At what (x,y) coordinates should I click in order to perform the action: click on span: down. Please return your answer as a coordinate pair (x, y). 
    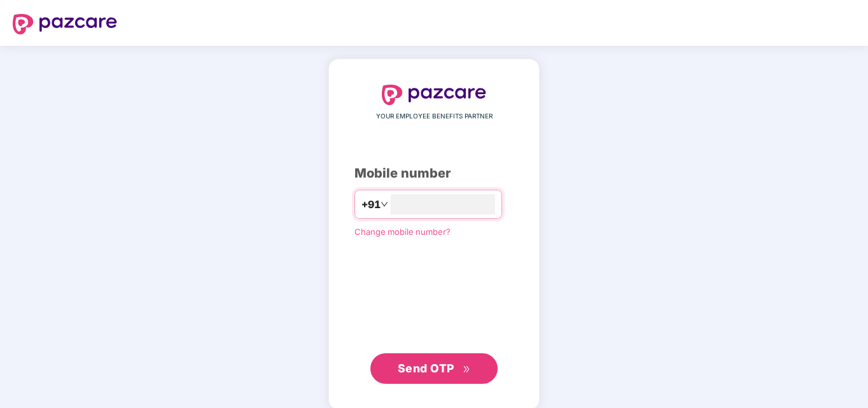
    Looking at the image, I should click on (385, 204).